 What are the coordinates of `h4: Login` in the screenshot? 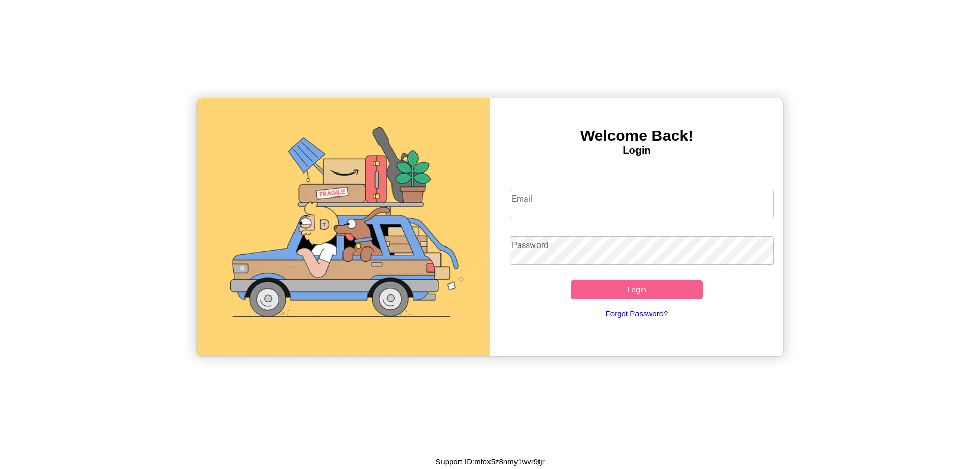 It's located at (637, 150).